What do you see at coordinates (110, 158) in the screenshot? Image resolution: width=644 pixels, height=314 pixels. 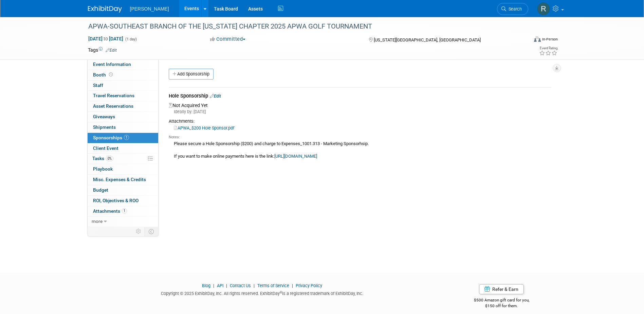 I see `span: 0%` at bounding box center [110, 158].